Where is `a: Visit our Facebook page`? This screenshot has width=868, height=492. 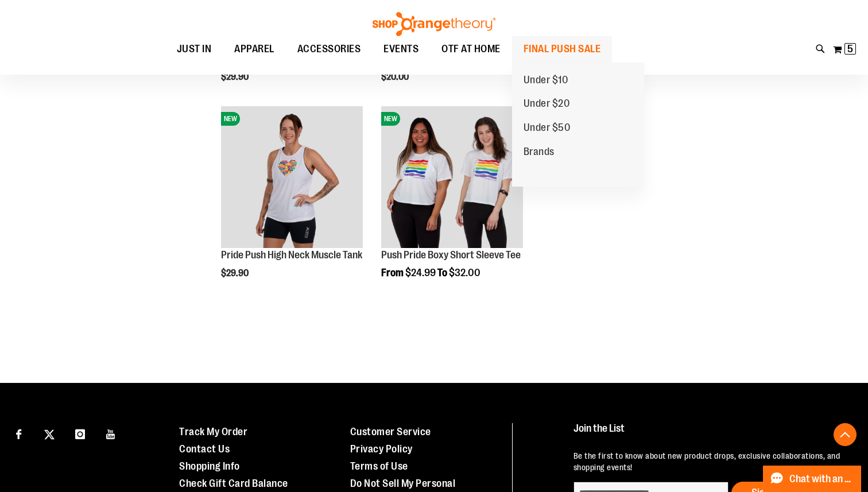
a: Visit our Facebook page is located at coordinates (19, 433).